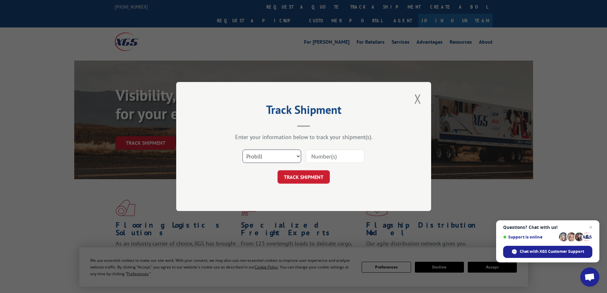 This screenshot has width=607, height=293. What do you see at coordinates (303, 111) in the screenshot?
I see `h2: Track Shipment` at bounding box center [303, 111].